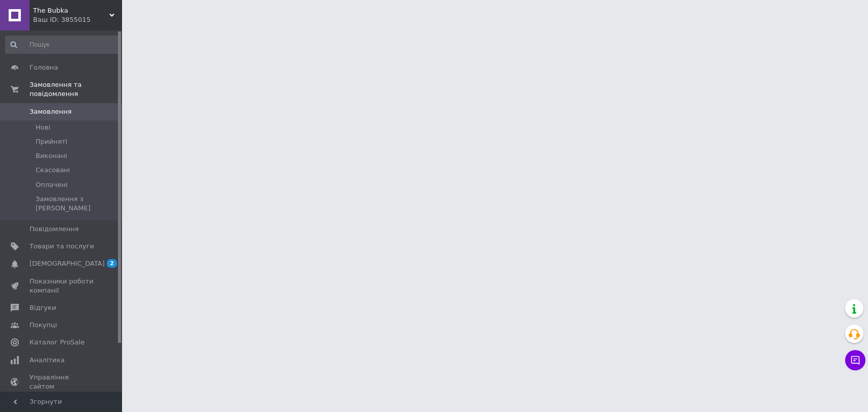 The width and height of the screenshot is (868, 412). Describe the element at coordinates (44, 326) in the screenshot. I see `span: Покупці` at that location.